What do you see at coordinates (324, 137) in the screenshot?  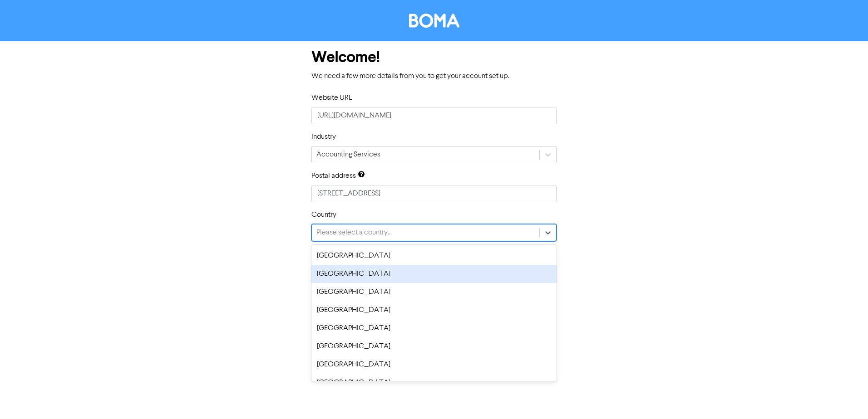 I see `label: Industry` at bounding box center [324, 137].